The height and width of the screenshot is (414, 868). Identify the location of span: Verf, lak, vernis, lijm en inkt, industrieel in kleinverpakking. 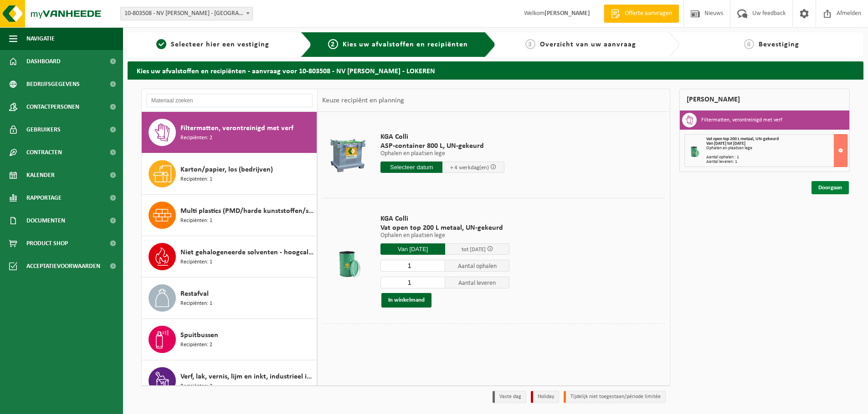
(247, 377).